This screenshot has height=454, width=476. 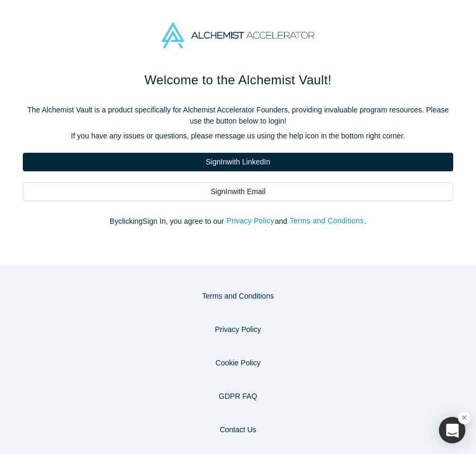 What do you see at coordinates (238, 136) in the screenshot?
I see `p: If you have any issues or questions, please message us using the help icon in the bottom right co...` at bounding box center [238, 136].